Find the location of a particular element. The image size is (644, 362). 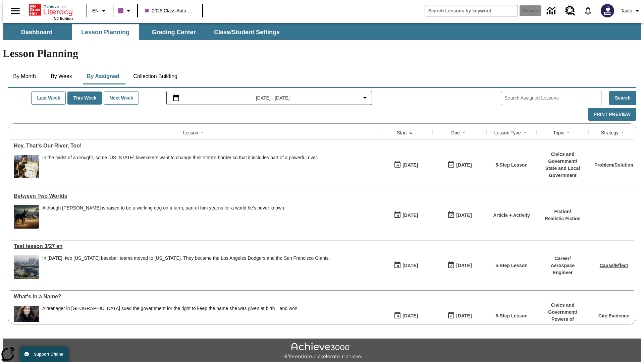

p: State and Local Government is located at coordinates (562, 172).